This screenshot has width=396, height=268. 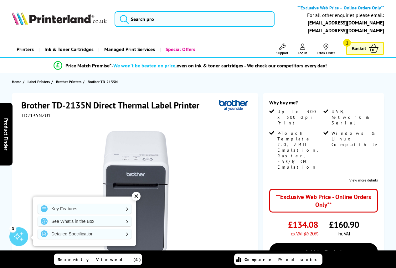 I want to click on a: Detailed Specification, so click(x=85, y=234).